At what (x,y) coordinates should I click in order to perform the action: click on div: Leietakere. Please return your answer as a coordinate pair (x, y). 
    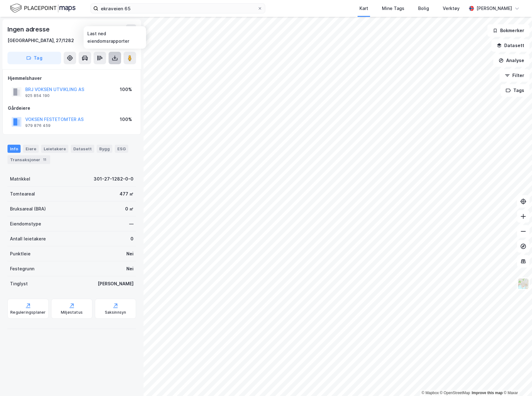
    Looking at the image, I should click on (55, 149).